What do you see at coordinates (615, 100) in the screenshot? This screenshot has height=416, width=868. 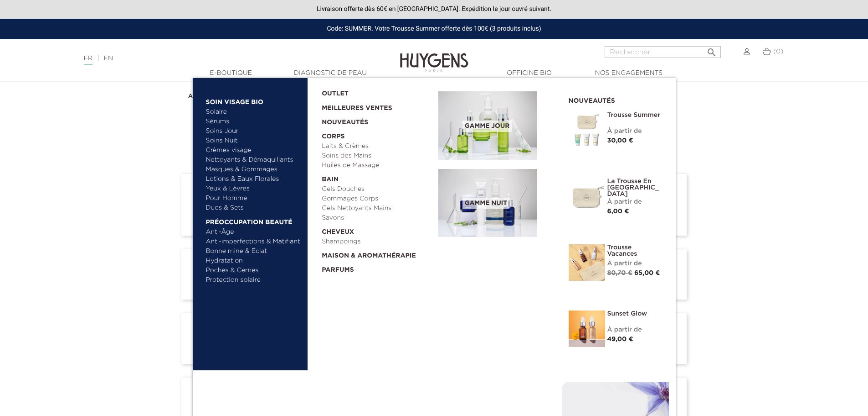 I see `h2: Nouveautés` at bounding box center [615, 100].